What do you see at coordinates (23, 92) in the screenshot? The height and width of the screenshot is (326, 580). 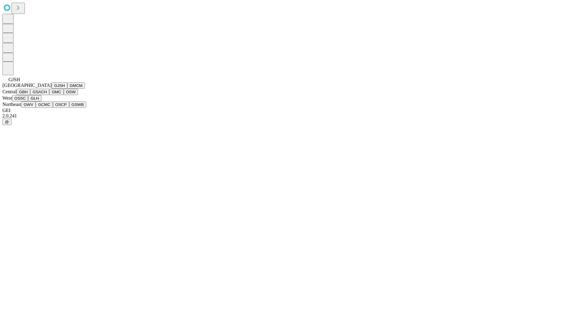 I see `button: GBH` at bounding box center [23, 92].